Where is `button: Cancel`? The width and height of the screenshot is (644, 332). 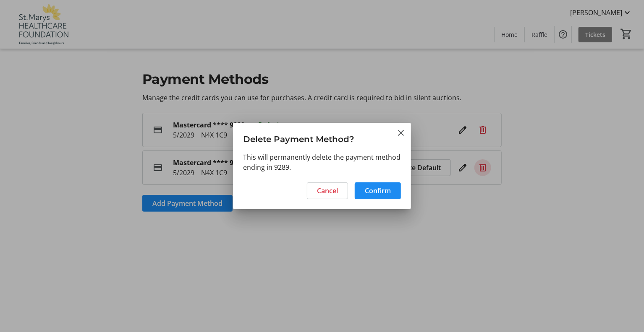 button: Cancel is located at coordinates (328, 191).